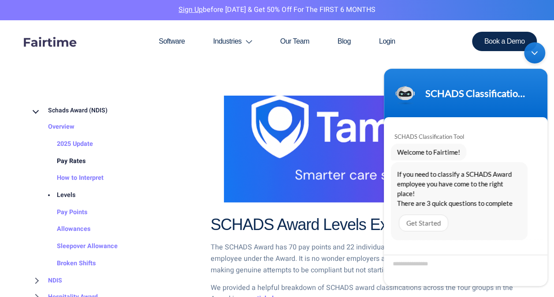 The height and width of the screenshot is (297, 554). Describe the element at coordinates (69, 111) in the screenshot. I see `a: Schads Award (NDIS)` at that location.